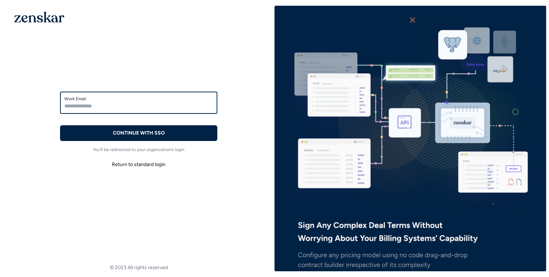 Image resolution: width=549 pixels, height=277 pixels. Describe the element at coordinates (39, 17) in the screenshot. I see `img: 1OGAJ2xQqyY4LXKgY66KYq0eOWRCkrZdAb3gUhuVAqdWPZE9SRJmCz+oDMSn4zDLXe31Ii730ItAGKgCKgCCgCikA4Av8PJUP...` at that location.